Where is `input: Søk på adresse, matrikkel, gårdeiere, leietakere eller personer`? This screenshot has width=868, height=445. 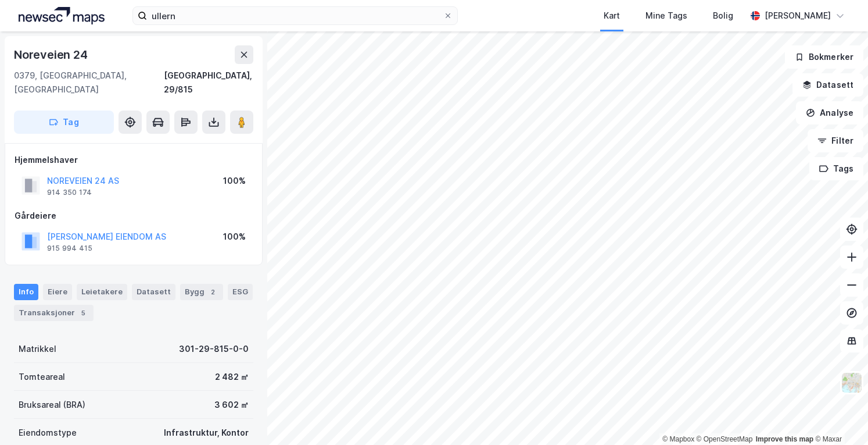
input: Søk på adresse, matrikkel, gårdeiere, leietakere eller personer is located at coordinates (295, 16).